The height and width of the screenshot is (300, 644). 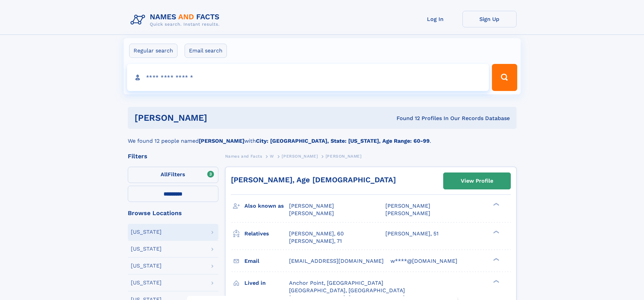 What do you see at coordinates (266, 283) in the screenshot?
I see `h3: Lived in` at bounding box center [266, 283].